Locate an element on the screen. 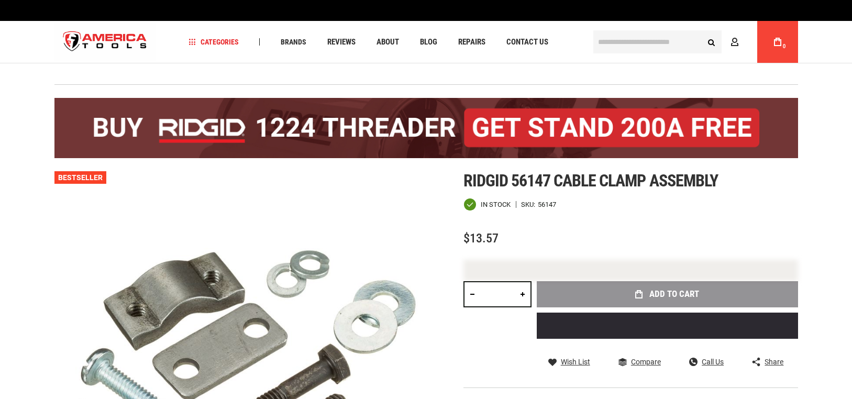 This screenshot has width=852, height=399. a: Contact Us is located at coordinates (527, 42).